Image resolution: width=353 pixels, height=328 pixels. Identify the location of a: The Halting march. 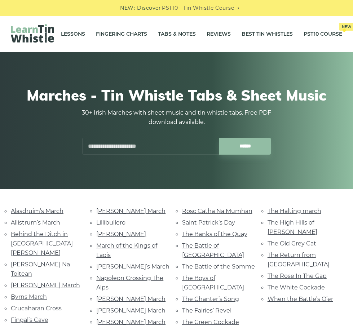
(294, 211).